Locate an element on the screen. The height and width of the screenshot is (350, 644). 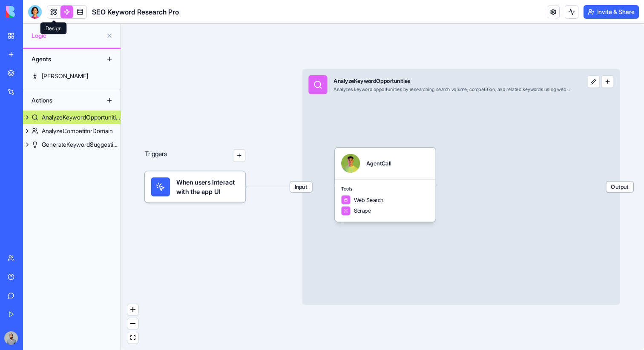
div: Design is located at coordinates (54, 28).